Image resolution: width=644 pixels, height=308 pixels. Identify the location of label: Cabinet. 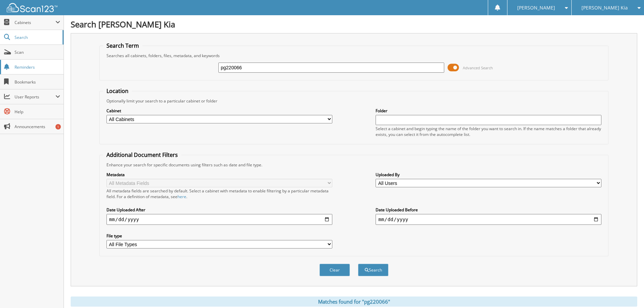
(220, 111).